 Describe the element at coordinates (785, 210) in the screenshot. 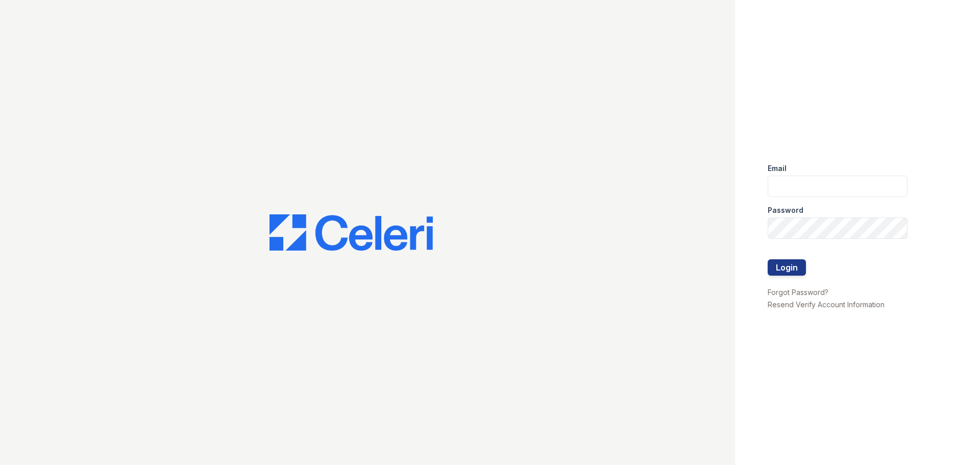

I see `label: Password` at that location.